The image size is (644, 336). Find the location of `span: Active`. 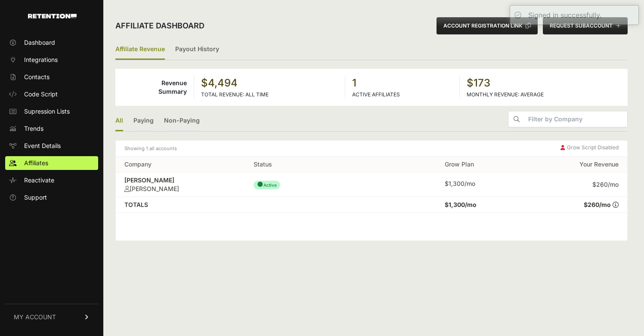

span: Active is located at coordinates (267, 185).